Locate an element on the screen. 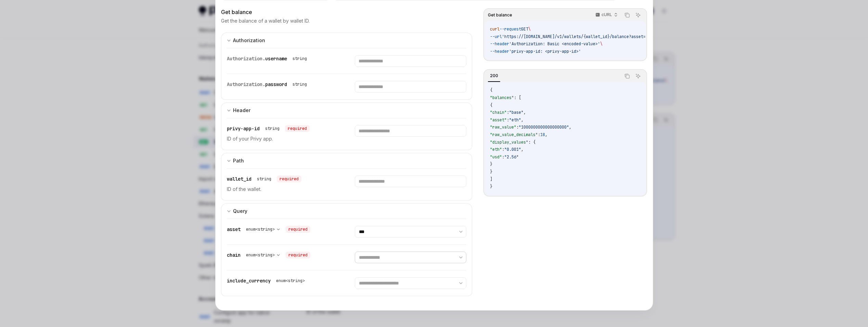  span: "chain" is located at coordinates (498, 112).